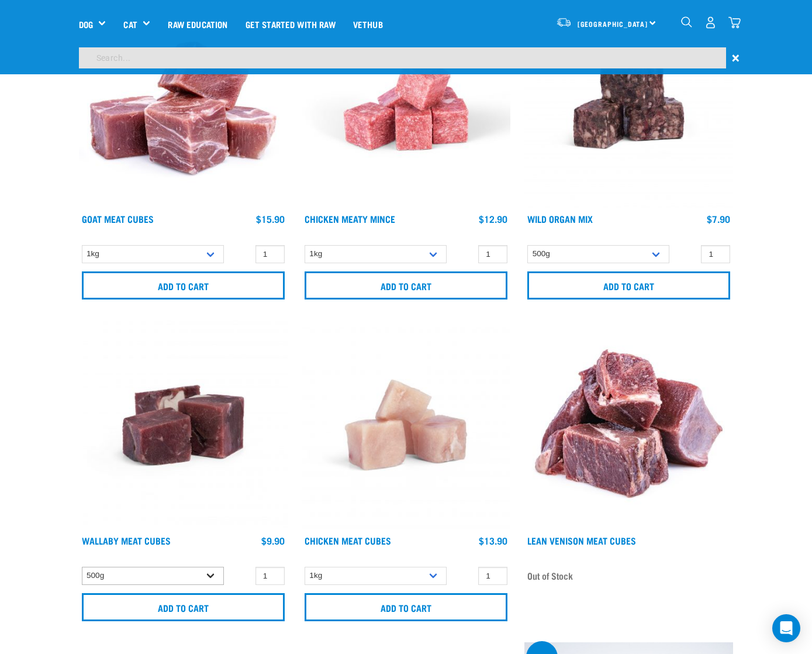  Describe the element at coordinates (582, 539) in the screenshot. I see `a: Lean Venison Meat Cubes` at that location.